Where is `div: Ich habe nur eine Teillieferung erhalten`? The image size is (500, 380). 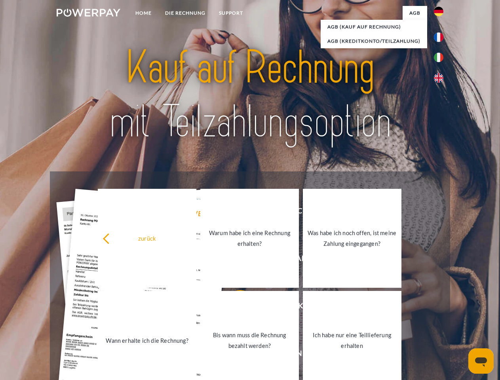 div: Ich habe nur eine Teillieferung erhalten is located at coordinates (352, 341).